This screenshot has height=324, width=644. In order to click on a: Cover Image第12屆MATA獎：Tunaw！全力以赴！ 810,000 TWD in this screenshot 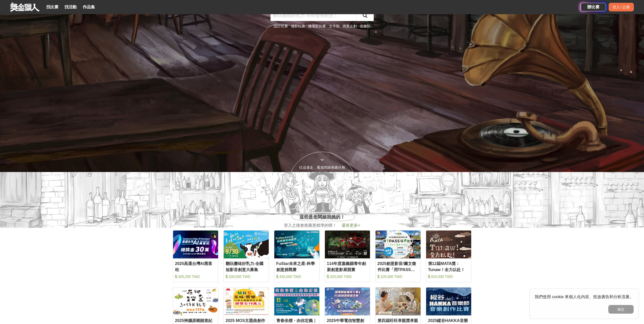, I will do `click(449, 256)`.